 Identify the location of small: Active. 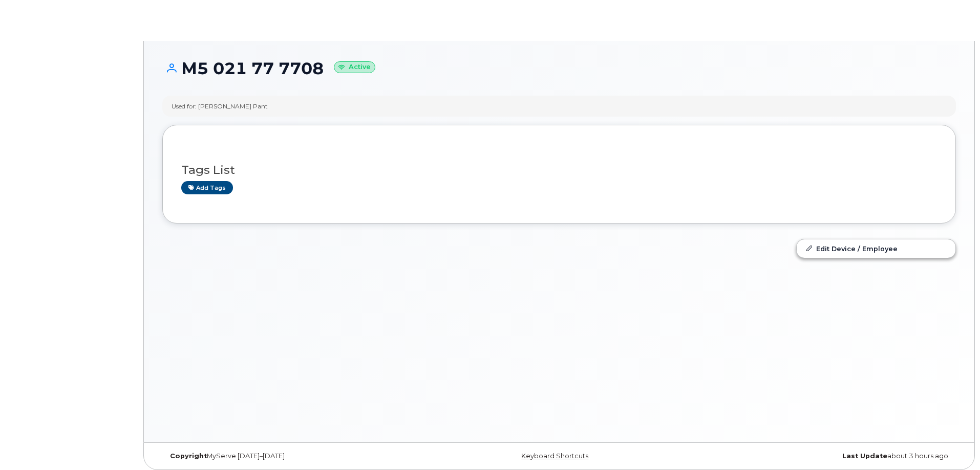
(354, 67).